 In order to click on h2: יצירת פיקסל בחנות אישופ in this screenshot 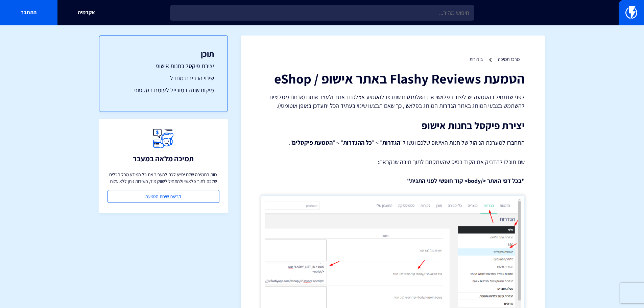, I will do `click(393, 126)`.